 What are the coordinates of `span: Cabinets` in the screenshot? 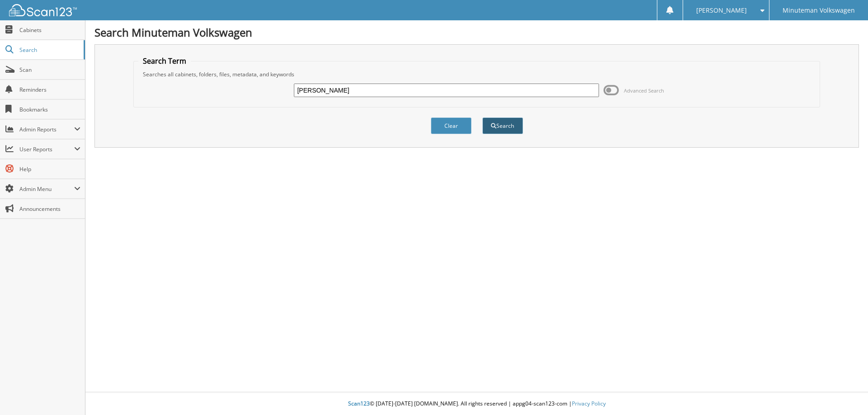 It's located at (50, 30).